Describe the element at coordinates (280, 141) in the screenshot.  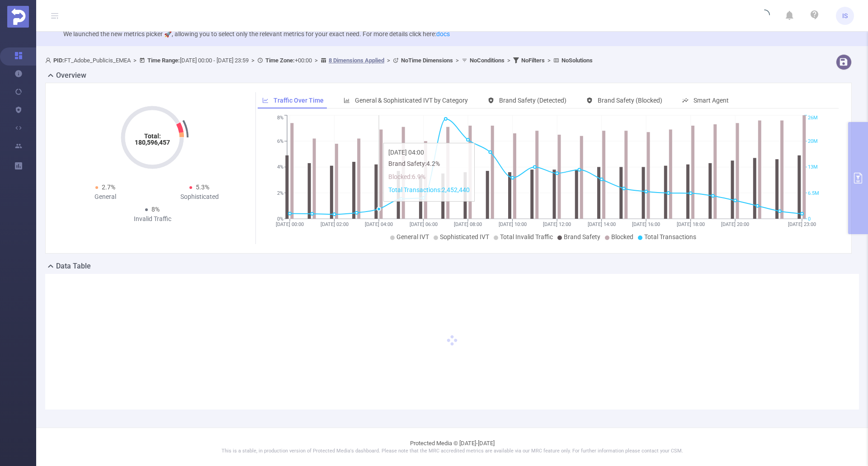
I see `tspan: 6%` at that location.